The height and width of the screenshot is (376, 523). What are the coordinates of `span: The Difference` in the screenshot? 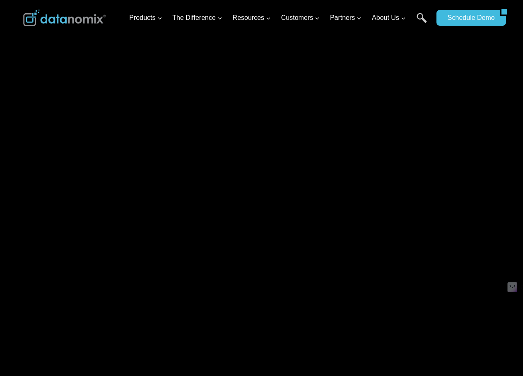 It's located at (197, 18).